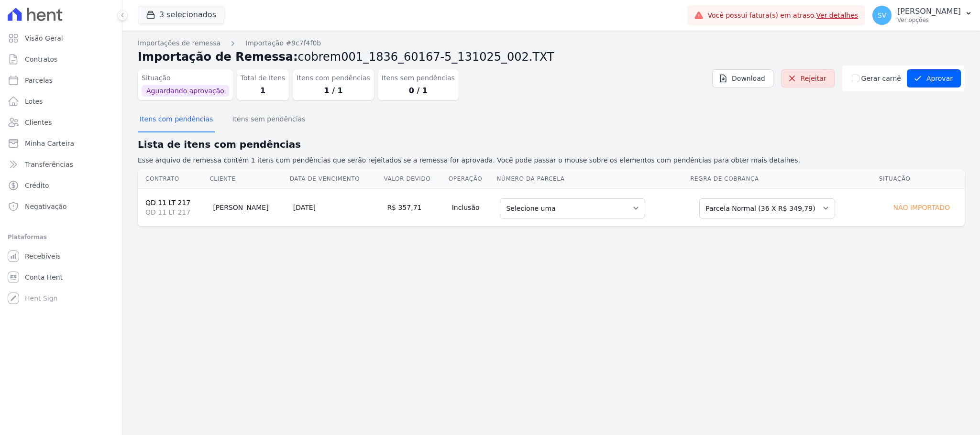 This screenshot has width=980, height=435. I want to click on span: Lotes, so click(34, 101).